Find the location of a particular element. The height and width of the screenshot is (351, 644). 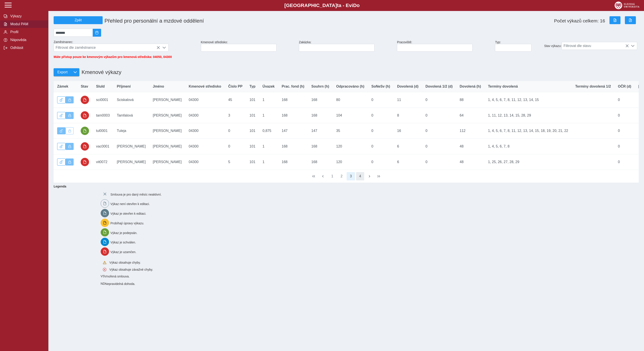

td: 120 is located at coordinates (350, 147).